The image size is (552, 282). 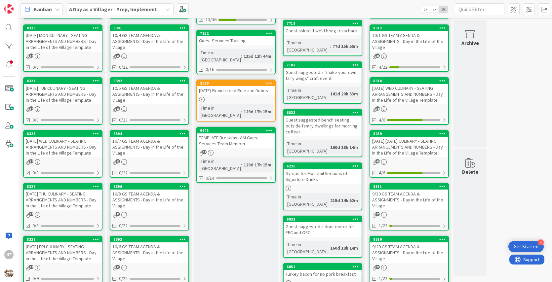 What do you see at coordinates (409, 200) in the screenshot?
I see `div: 9/30 GS TEAM AGENDA & ASSIGNMENTS - Day in the Life of the Village` at bounding box center [409, 200].